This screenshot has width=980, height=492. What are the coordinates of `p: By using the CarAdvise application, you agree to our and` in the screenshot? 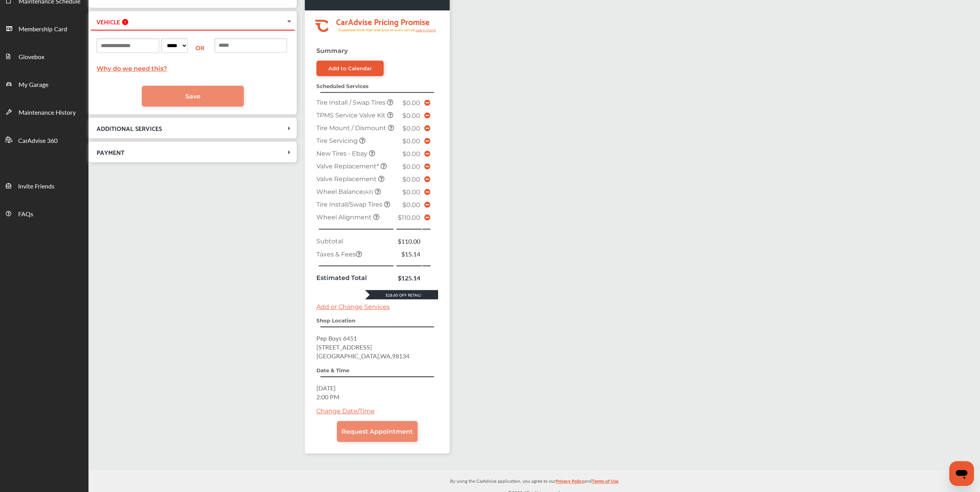 It's located at (534, 481).